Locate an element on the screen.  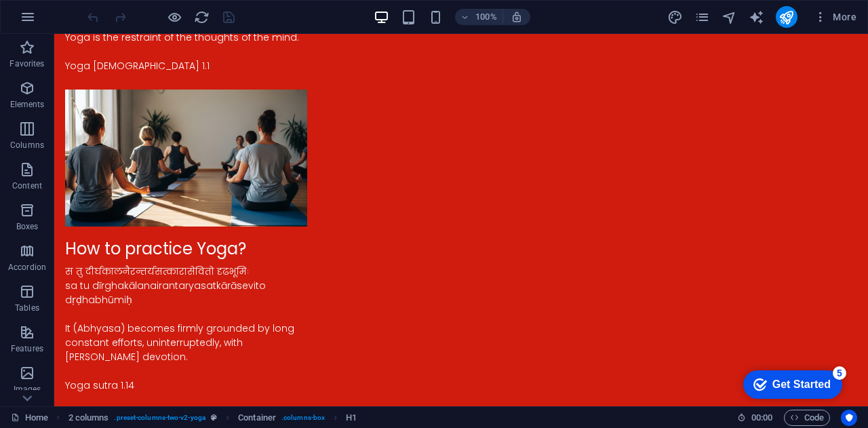
i: This element is a customizable preset is located at coordinates (214, 417).